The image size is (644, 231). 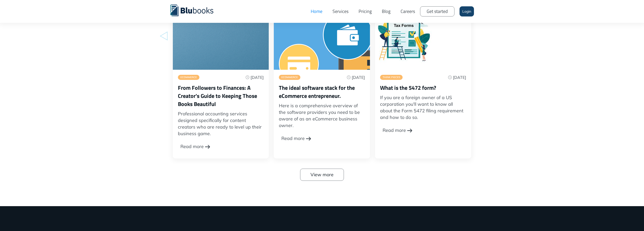 I want to click on h3: The ideal software stack for the eCommerce entrepreneur., so click(x=322, y=92).